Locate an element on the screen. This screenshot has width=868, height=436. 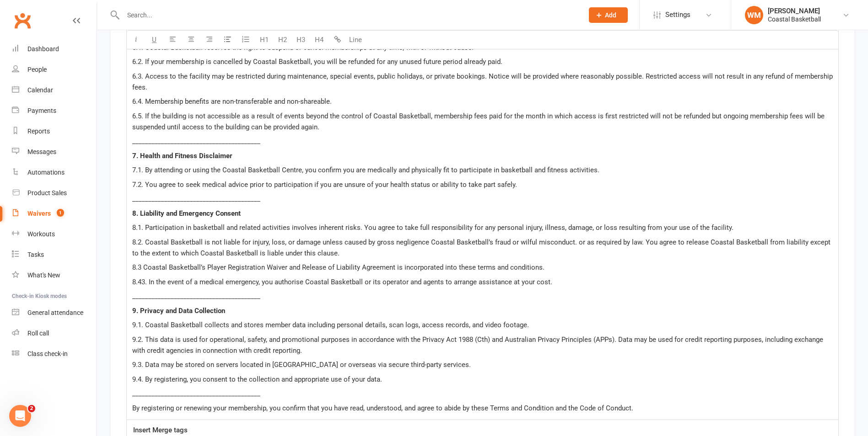
span: 9.4. By registering, you consent to the collection and appropriate use of your data. is located at coordinates (257, 379).